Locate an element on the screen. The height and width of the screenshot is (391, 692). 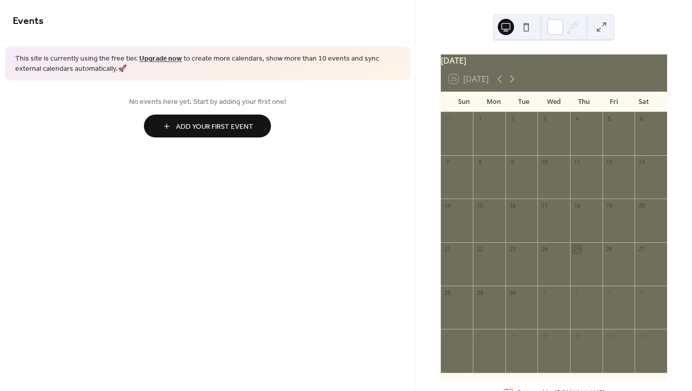
div: Sat is located at coordinates (644, 102).